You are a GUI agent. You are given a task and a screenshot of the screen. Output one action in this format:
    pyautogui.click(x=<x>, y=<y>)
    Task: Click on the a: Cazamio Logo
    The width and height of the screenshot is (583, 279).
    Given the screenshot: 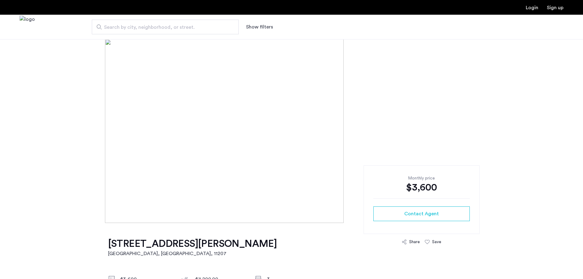 What is the action you would take?
    pyautogui.click(x=27, y=27)
    